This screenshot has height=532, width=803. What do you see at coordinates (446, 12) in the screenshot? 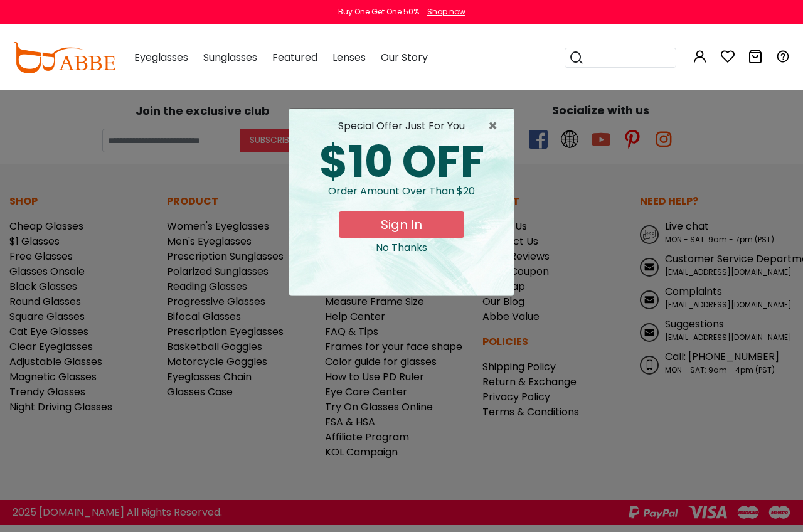
I see `div: Shop now` at bounding box center [446, 12].